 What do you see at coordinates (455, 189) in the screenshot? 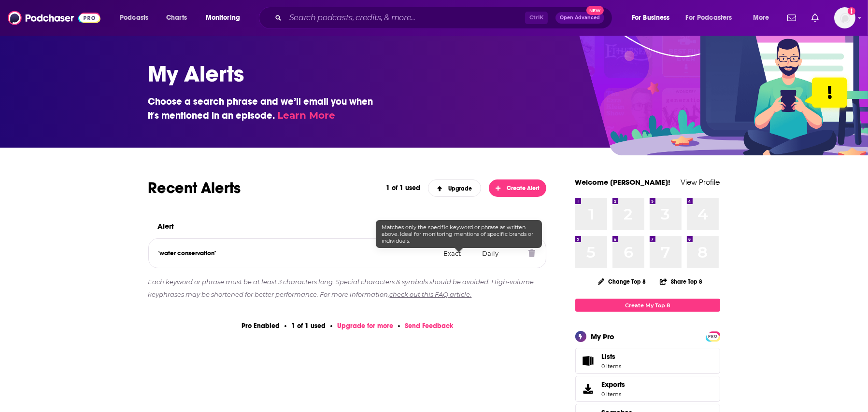
I see `span: Upgrade` at bounding box center [455, 189].